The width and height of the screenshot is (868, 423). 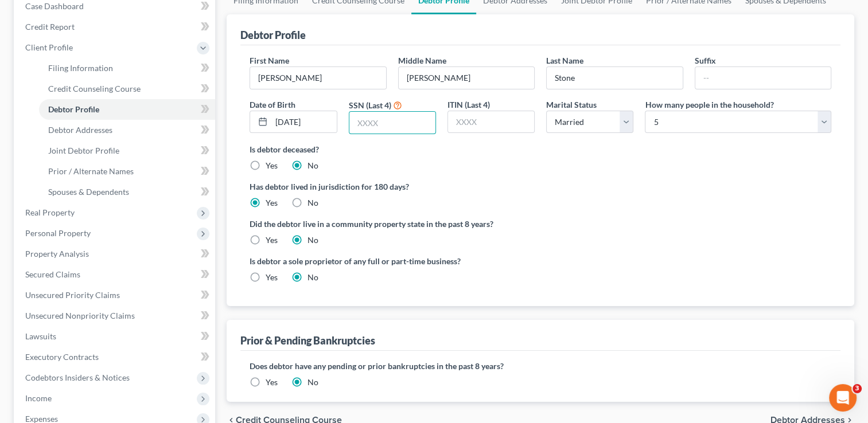 I want to click on label: Marital Status, so click(x=571, y=104).